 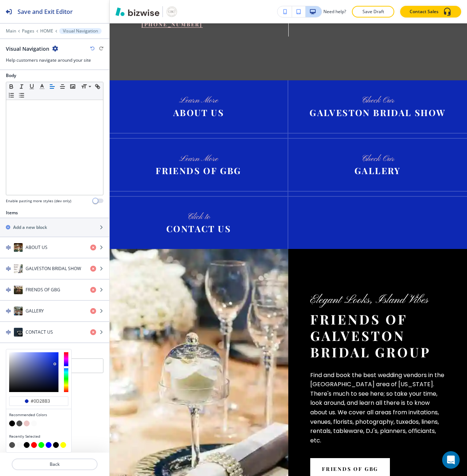 I want to click on h4: Recently Selected, so click(x=38, y=436).